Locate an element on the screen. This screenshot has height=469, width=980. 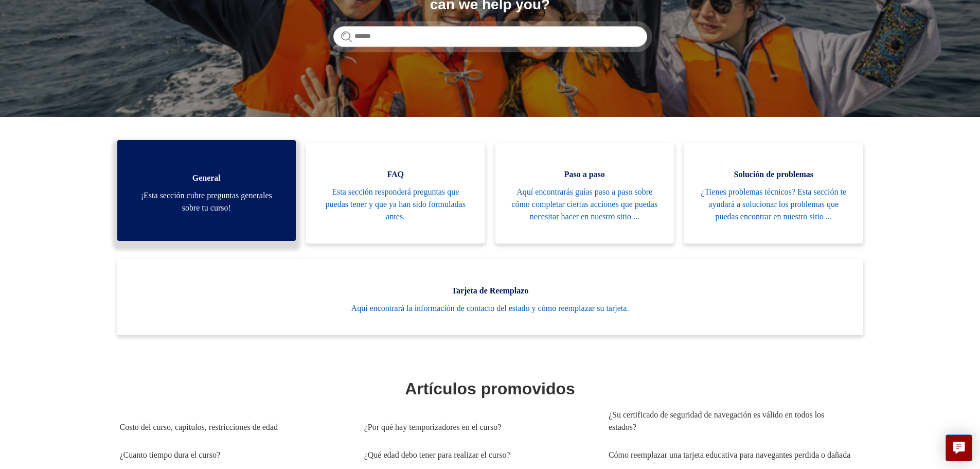
input: Buscar is located at coordinates (491, 37).